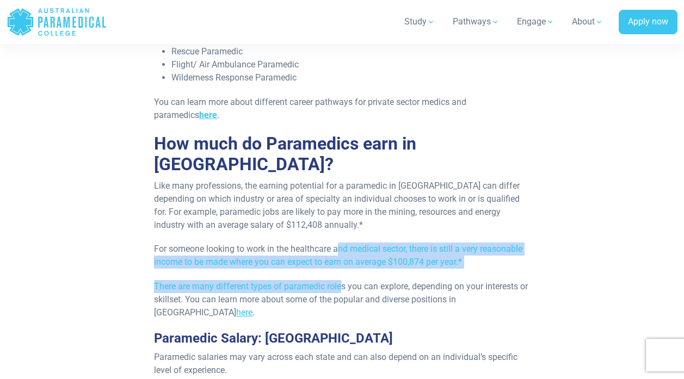 The image size is (684, 379). Describe the element at coordinates (419, 22) in the screenshot. I see `a: Study` at that location.